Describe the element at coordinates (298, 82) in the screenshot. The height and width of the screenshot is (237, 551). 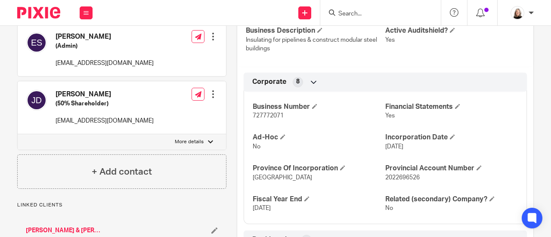
I see `span: 8` at that location.